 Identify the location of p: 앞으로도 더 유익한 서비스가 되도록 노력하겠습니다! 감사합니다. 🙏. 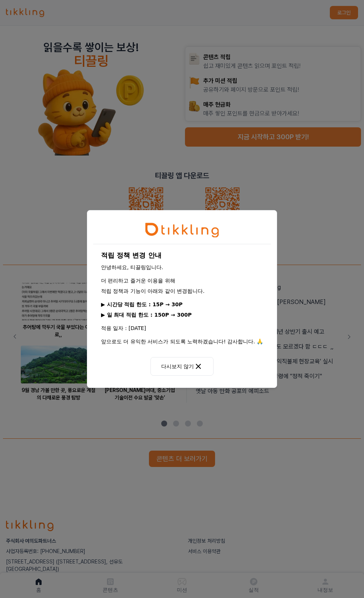
(182, 342).